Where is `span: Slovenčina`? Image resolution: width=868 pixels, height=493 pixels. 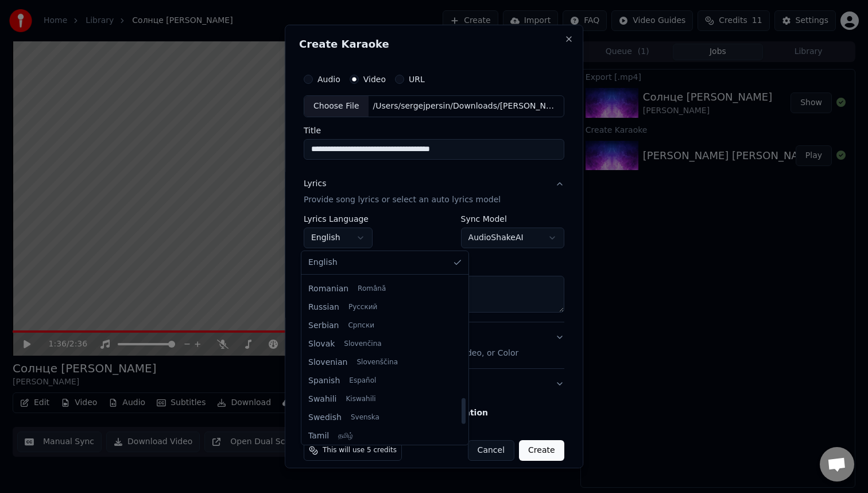
span: Slovenčina is located at coordinates (363, 344).